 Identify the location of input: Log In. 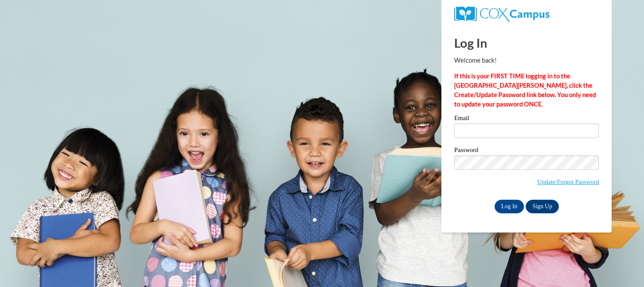
(509, 206).